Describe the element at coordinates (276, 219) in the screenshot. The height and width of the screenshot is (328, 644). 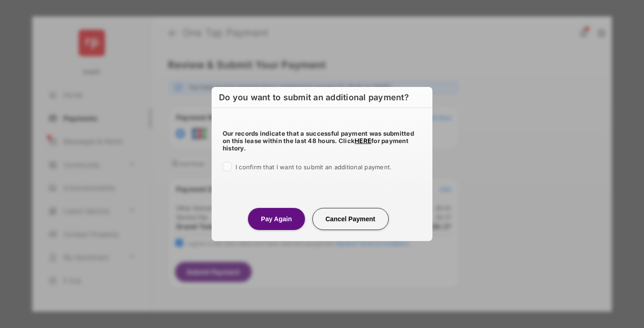
I see `button: Pay Again` at that location.